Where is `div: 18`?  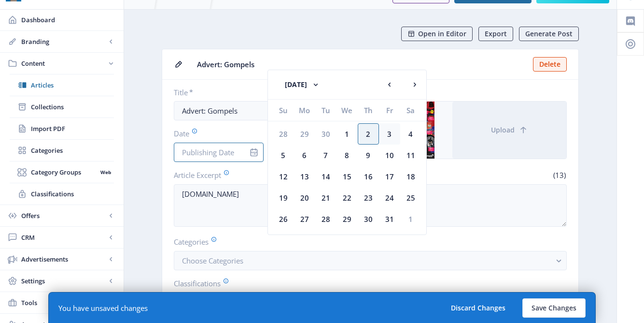 div: 18 is located at coordinates (411, 176).